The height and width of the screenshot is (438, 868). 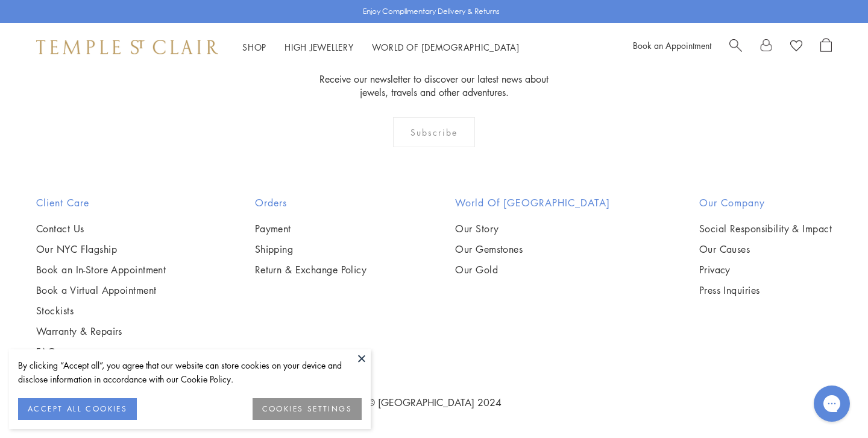 I want to click on h2: Orders, so click(x=311, y=203).